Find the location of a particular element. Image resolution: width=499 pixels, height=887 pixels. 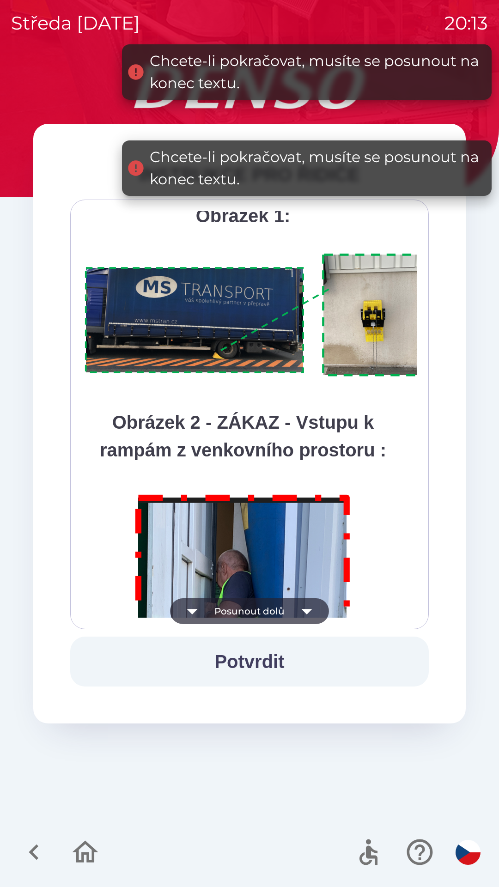

button: Posunout dolů is located at coordinates (249, 611).